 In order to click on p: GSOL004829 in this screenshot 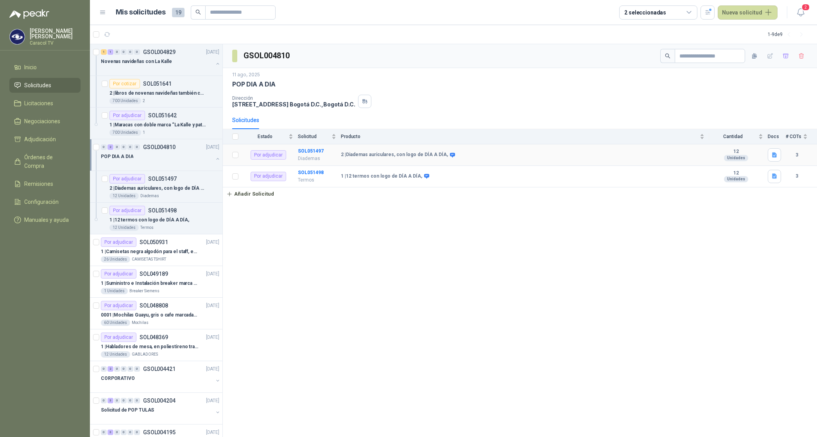, I will do `click(159, 52)`.